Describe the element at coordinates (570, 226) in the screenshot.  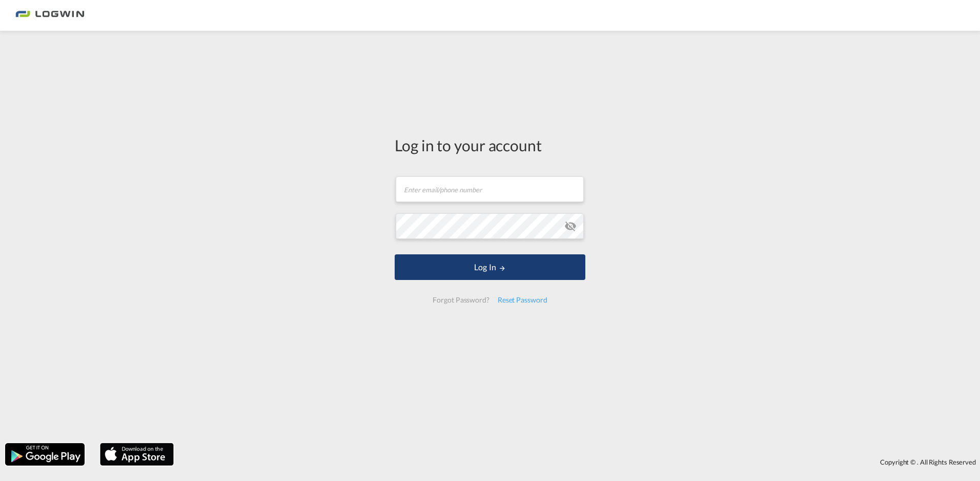
I see `md-icon: icon-eye-off` at that location.